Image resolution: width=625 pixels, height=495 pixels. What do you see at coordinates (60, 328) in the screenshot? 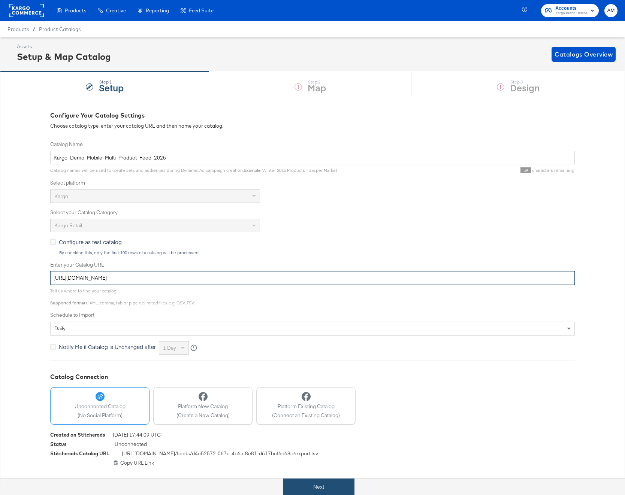
I see `span: daily` at bounding box center [60, 328].